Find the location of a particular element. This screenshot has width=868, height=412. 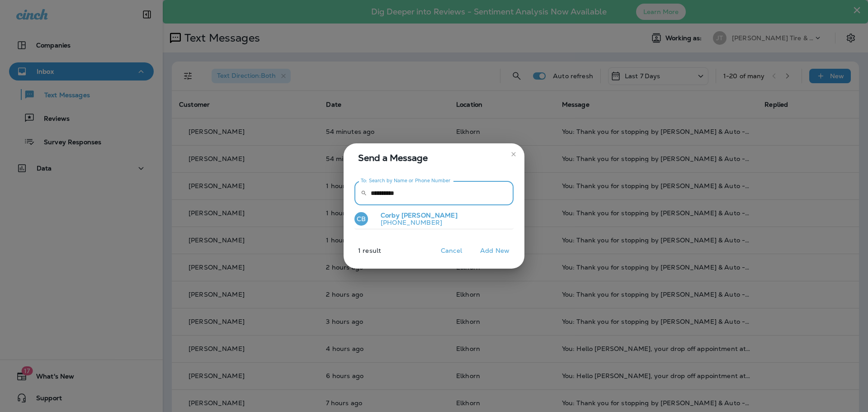

label: To: Search by Name or Phone Number is located at coordinates (406, 180).